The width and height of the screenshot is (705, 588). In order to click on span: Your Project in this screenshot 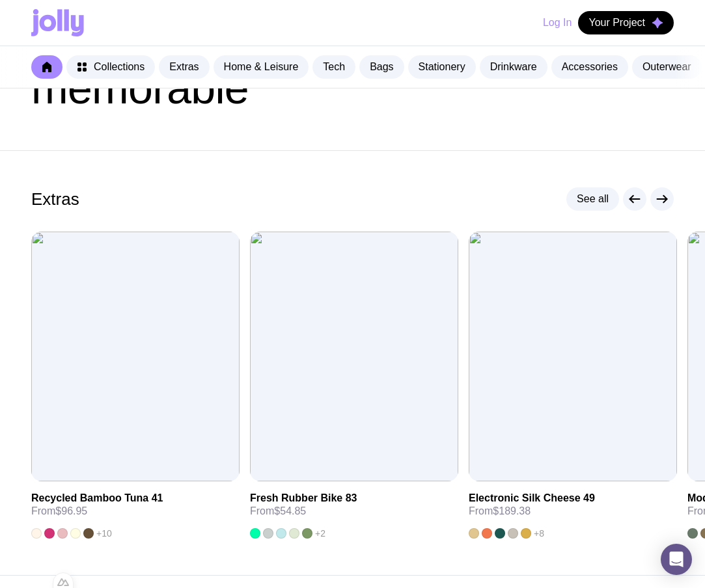, I will do `click(616, 23)`.